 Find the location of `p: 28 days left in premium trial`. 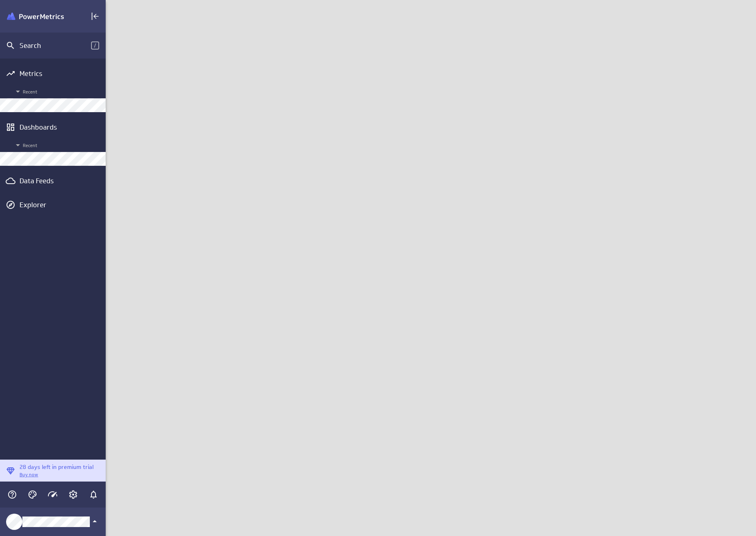

p: 28 days left in premium trial is located at coordinates (57, 467).